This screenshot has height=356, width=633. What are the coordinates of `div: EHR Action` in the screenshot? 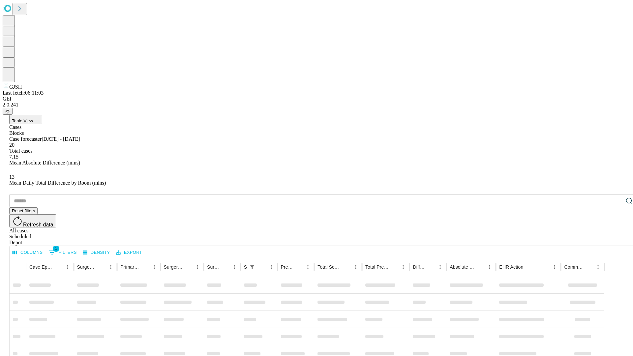 It's located at (511, 267).